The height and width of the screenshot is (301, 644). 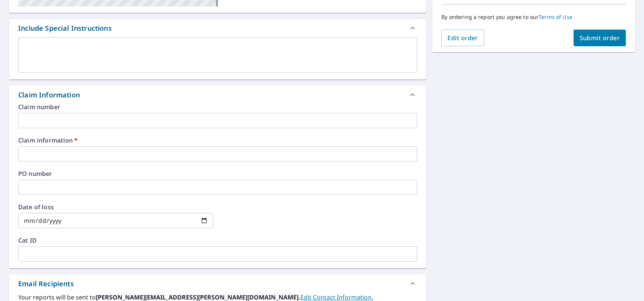 What do you see at coordinates (218, 240) in the screenshot?
I see `label: Cat ID` at bounding box center [218, 240].